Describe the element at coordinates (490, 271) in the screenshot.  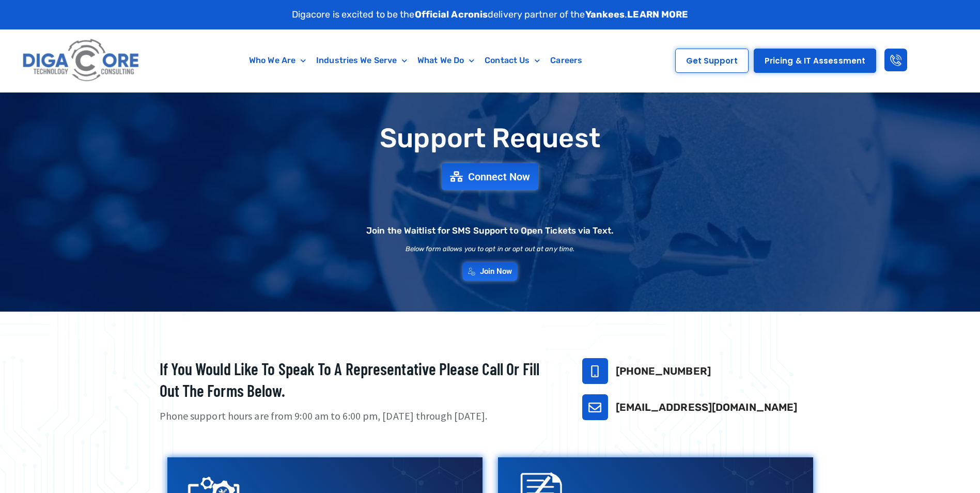
I see `a: Join Now` at that location.